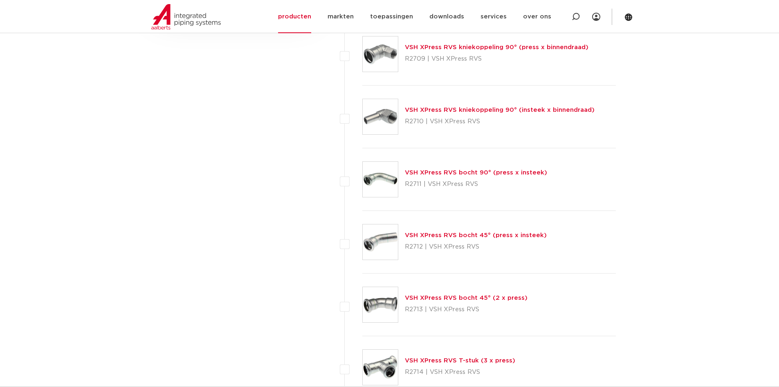 This screenshot has height=387, width=779. I want to click on p: R2711 | VSH XPress RVS, so click(476, 184).